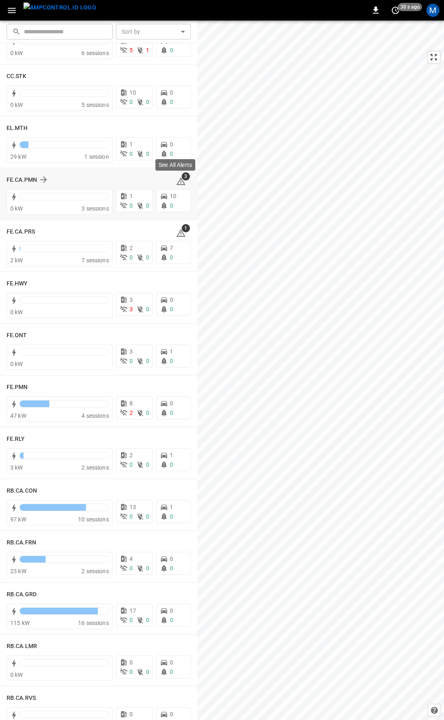  What do you see at coordinates (95, 416) in the screenshot?
I see `span: 4 sessions` at bounding box center [95, 416].